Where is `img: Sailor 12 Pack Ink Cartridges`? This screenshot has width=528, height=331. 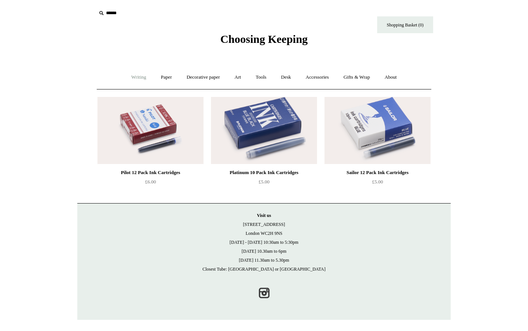
img: Sailor 12 Pack Ink Cartridges is located at coordinates (377, 131).